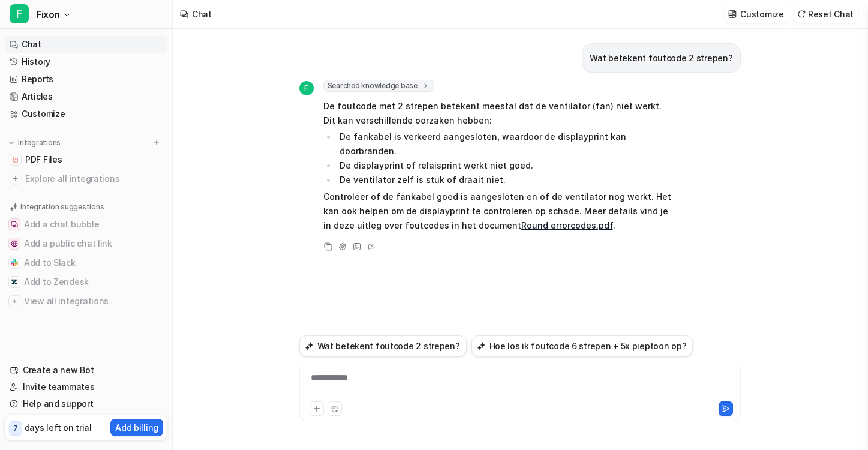 This screenshot has height=450, width=868. Describe the element at coordinates (14, 224) in the screenshot. I see `img: Add a chat bubble` at that location.